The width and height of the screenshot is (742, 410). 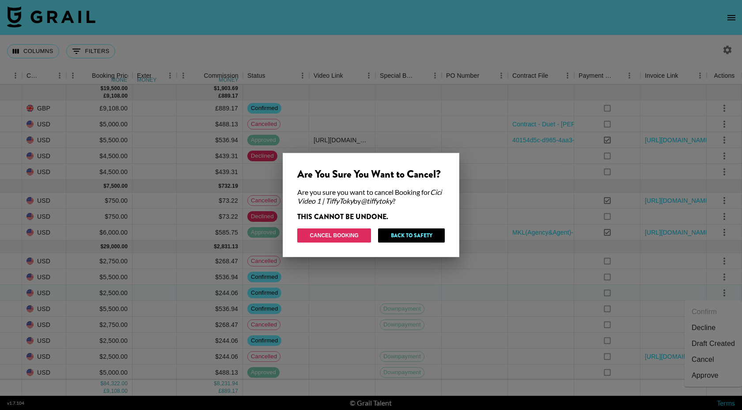 What do you see at coordinates (411, 235) in the screenshot?
I see `button: Back to Safety` at bounding box center [411, 235].